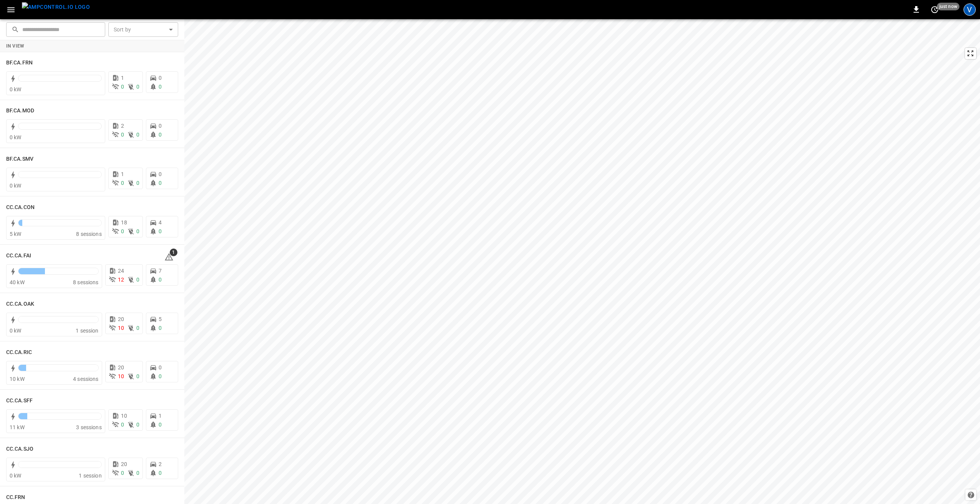 Image resolution: width=980 pixels, height=504 pixels. What do you see at coordinates (19, 159) in the screenshot?
I see `h6: BF.CA.SMV` at bounding box center [19, 159].